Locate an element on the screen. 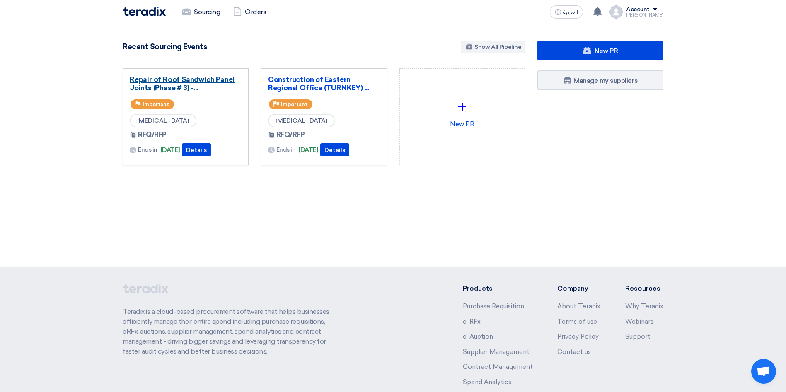  a: Privacy Policy is located at coordinates (578, 337).